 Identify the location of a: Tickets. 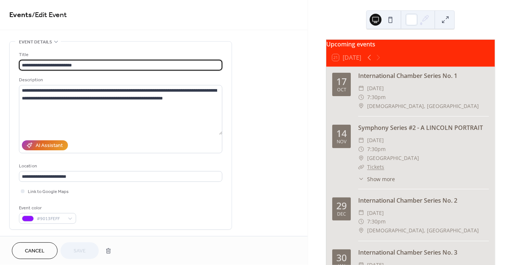
(376, 167).